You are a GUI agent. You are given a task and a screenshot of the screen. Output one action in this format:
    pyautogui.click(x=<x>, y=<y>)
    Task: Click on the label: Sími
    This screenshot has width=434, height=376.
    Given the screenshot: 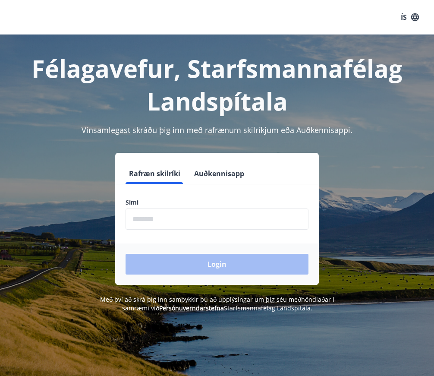 What is the action you would take?
    pyautogui.click(x=217, y=202)
    